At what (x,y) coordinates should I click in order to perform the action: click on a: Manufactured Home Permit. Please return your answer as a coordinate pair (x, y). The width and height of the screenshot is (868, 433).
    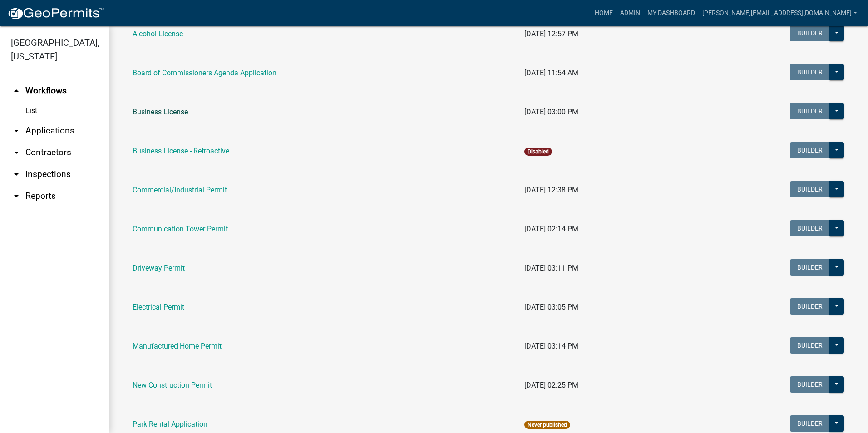
    Looking at the image, I should click on (177, 346).